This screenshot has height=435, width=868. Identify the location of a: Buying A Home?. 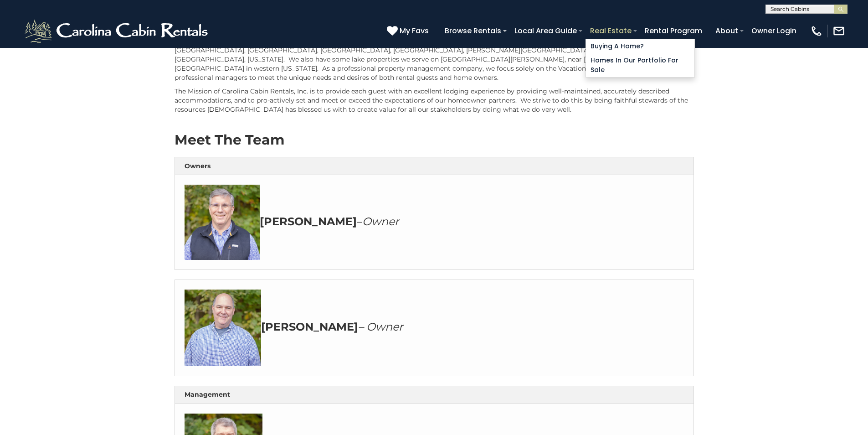
(640, 46).